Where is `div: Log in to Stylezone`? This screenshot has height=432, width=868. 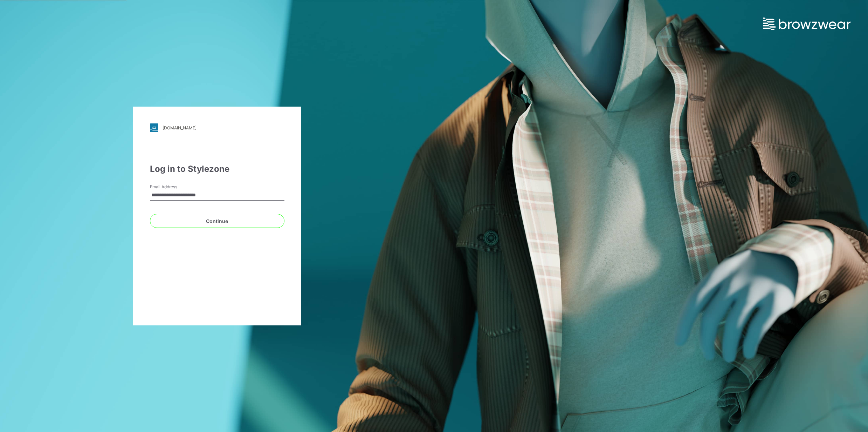
div: Log in to Stylezone is located at coordinates (217, 169).